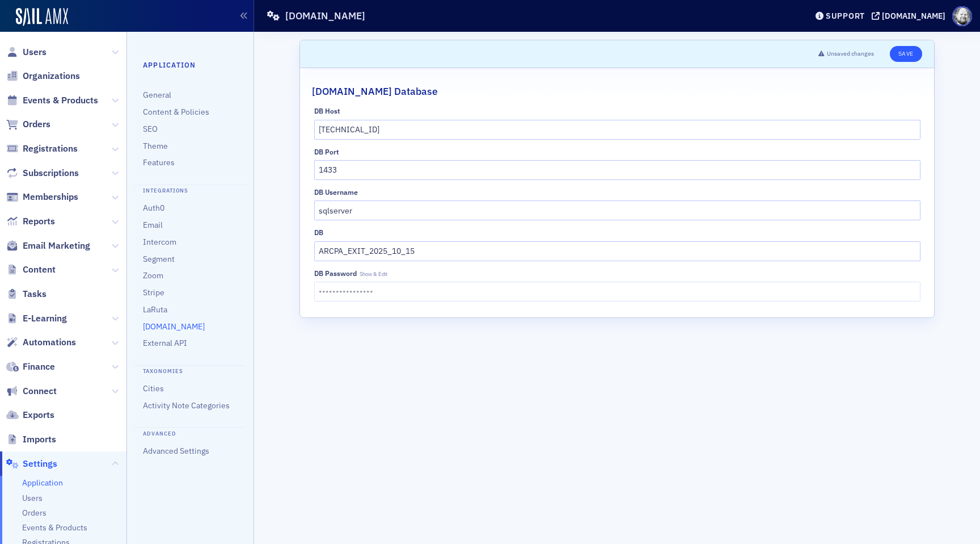 The height and width of the screenshot is (544, 980). I want to click on div: Support, so click(845, 16).